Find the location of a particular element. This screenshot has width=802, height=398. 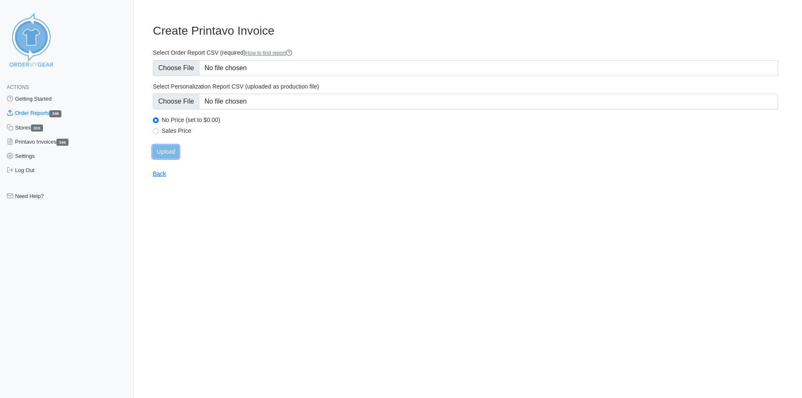

a: Back is located at coordinates (159, 174).